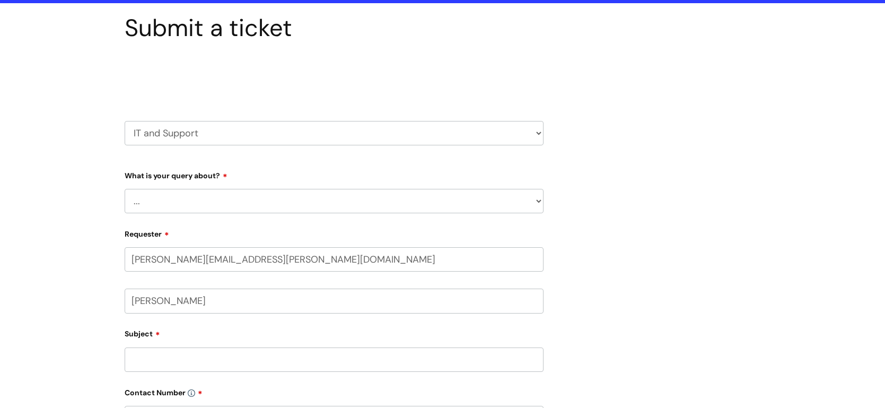 The height and width of the screenshot is (408, 885). Describe the element at coordinates (334, 28) in the screenshot. I see `h1: Submit a ticket` at that location.